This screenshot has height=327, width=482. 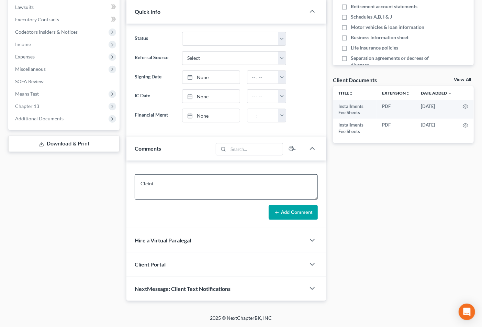 I want to click on div: Open Intercom Messenger, so click(x=467, y=312).